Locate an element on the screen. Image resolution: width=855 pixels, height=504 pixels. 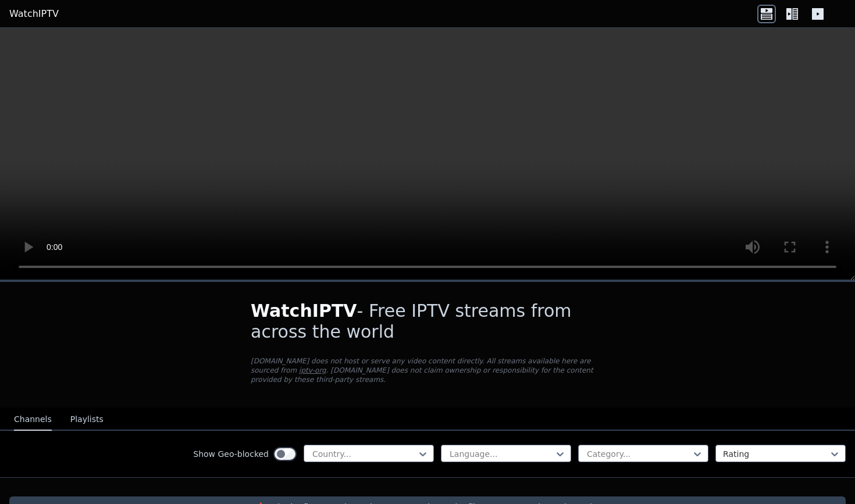
span: WatchIPTV is located at coordinates (303, 310).